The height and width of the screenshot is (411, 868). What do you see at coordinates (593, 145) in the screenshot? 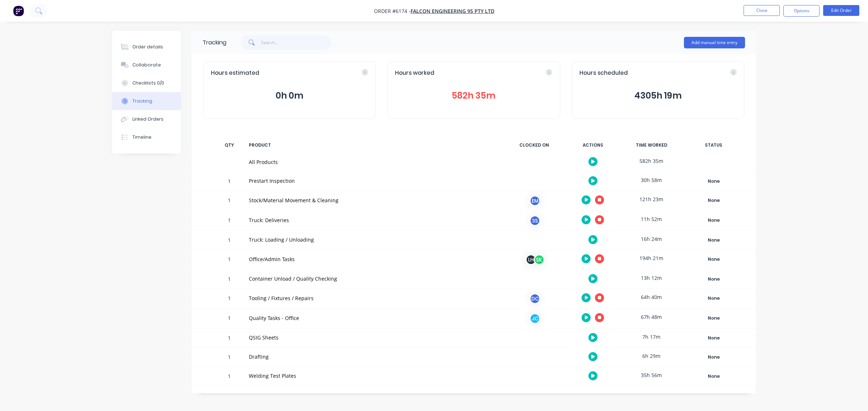
I see `div: ACTIONS` at bounding box center [593, 145].